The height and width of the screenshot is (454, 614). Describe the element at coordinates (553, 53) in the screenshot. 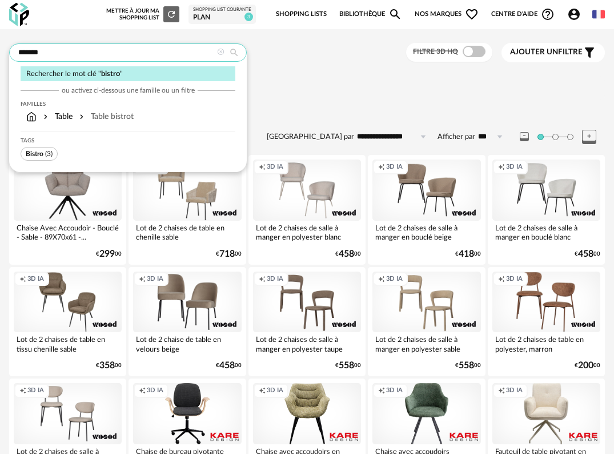

I see `button: Ajouter unfiltre Filter icon` at that location.